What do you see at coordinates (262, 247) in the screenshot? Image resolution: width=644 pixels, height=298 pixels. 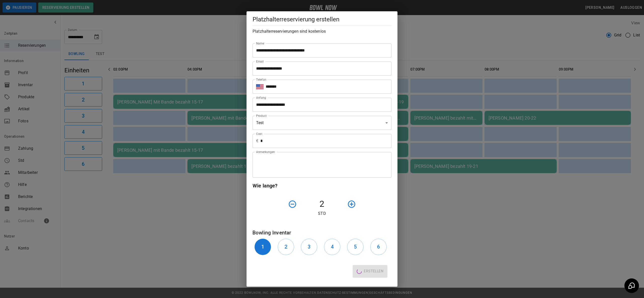 I see `button: 1` at bounding box center [262, 247].